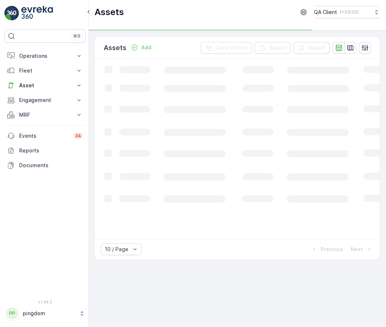  What do you see at coordinates (45, 165) in the screenshot?
I see `a: Documents` at bounding box center [45, 165].